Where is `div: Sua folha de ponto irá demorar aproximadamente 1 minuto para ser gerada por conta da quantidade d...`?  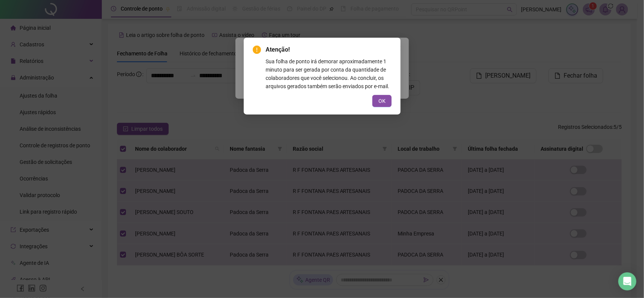 div: Sua folha de ponto irá demorar aproximadamente 1 minuto para ser gerada por conta da quantidade d... is located at coordinates (328, 74).